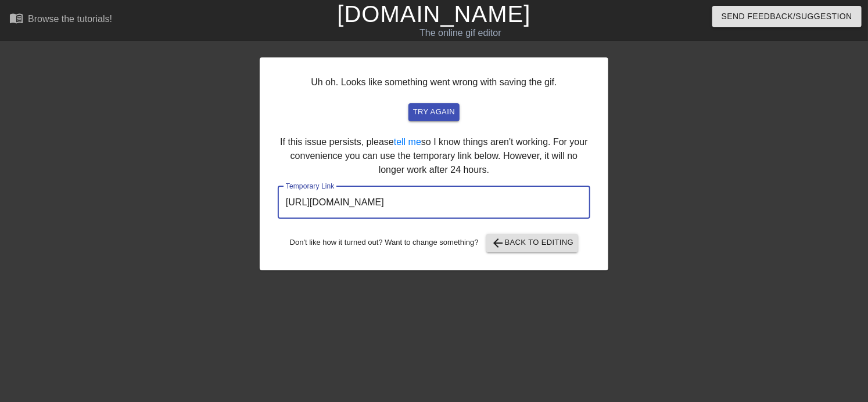 The width and height of the screenshot is (868, 402). I want to click on button: try again, so click(434, 112).